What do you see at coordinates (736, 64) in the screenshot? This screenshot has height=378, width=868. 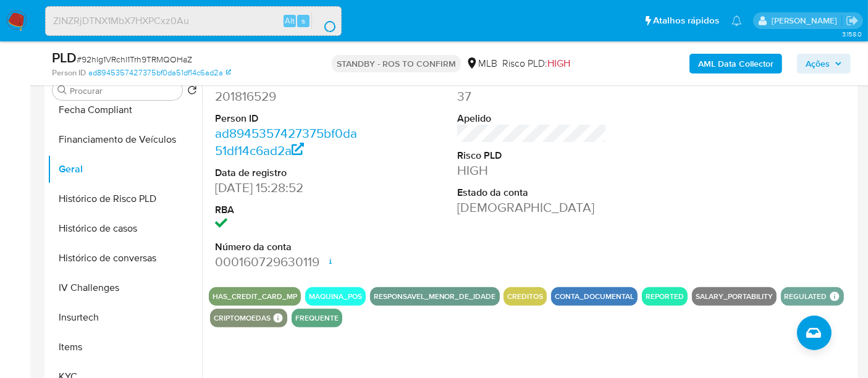 I see `b: AML Data Collector` at bounding box center [736, 64].